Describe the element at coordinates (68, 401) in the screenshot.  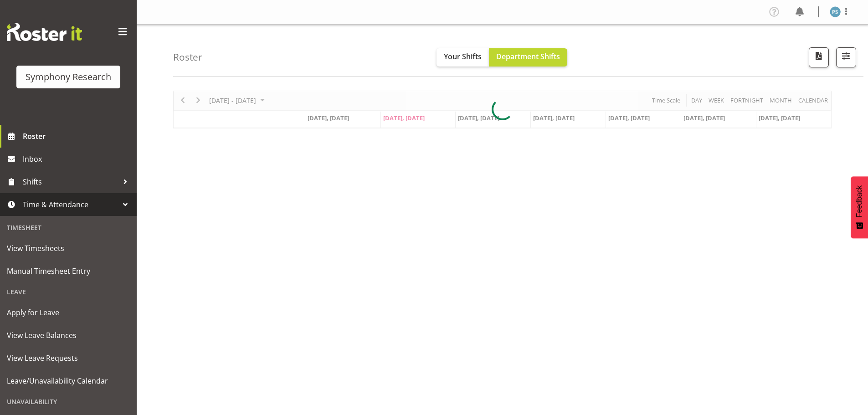
I see `div: Unavailability` at that location.